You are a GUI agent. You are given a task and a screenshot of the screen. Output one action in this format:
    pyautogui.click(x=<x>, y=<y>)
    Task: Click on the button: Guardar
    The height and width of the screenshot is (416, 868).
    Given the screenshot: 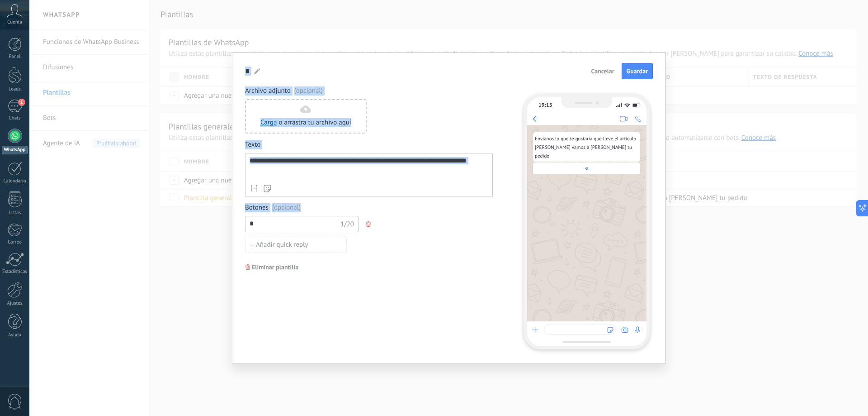 What is the action you would take?
    pyautogui.click(x=636, y=71)
    